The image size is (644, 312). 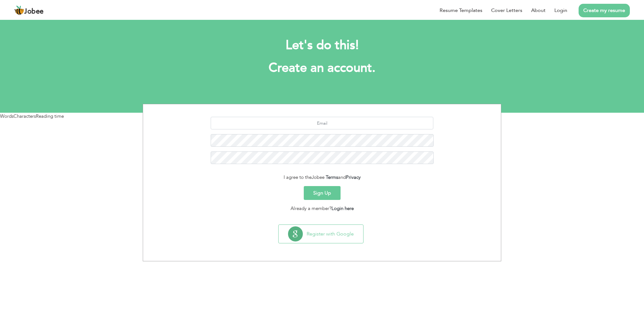 I want to click on div: I agree to the and, so click(x=322, y=177).